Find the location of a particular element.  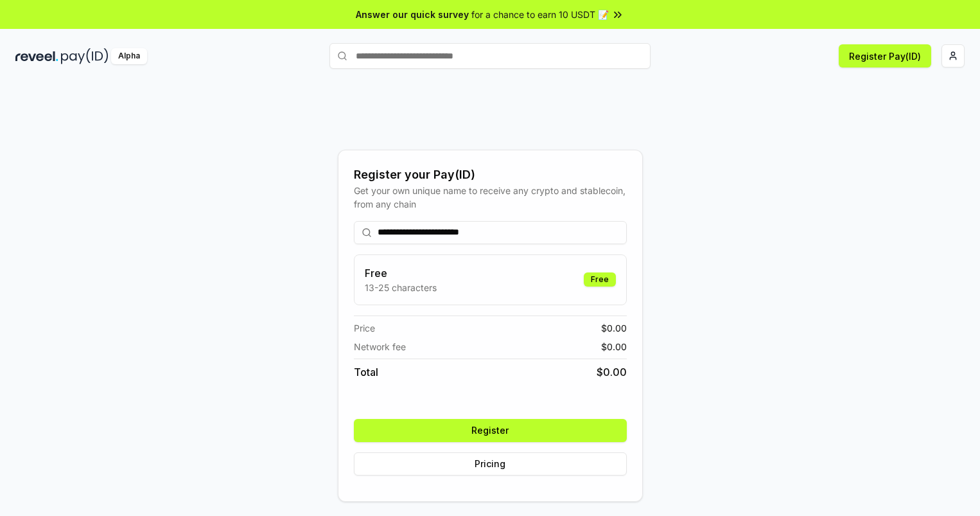

span: Total is located at coordinates (366, 372).